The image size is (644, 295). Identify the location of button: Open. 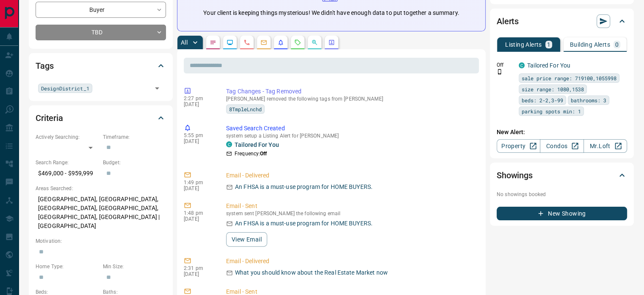
(157, 89).